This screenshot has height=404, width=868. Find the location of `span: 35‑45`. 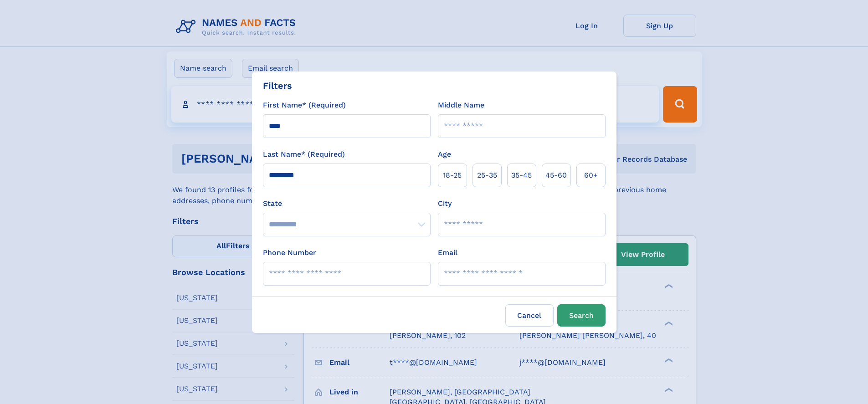

span: 35‑45 is located at coordinates (521, 176).